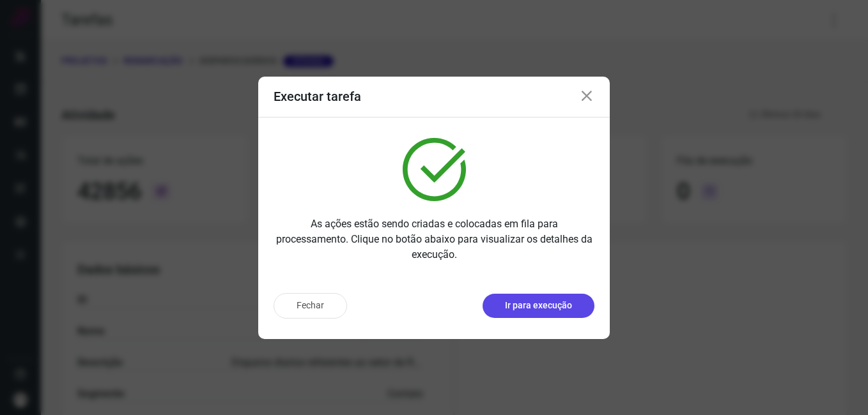 The width and height of the screenshot is (868, 415). What do you see at coordinates (434, 169) in the screenshot?
I see `img: verified.svg` at bounding box center [434, 169].